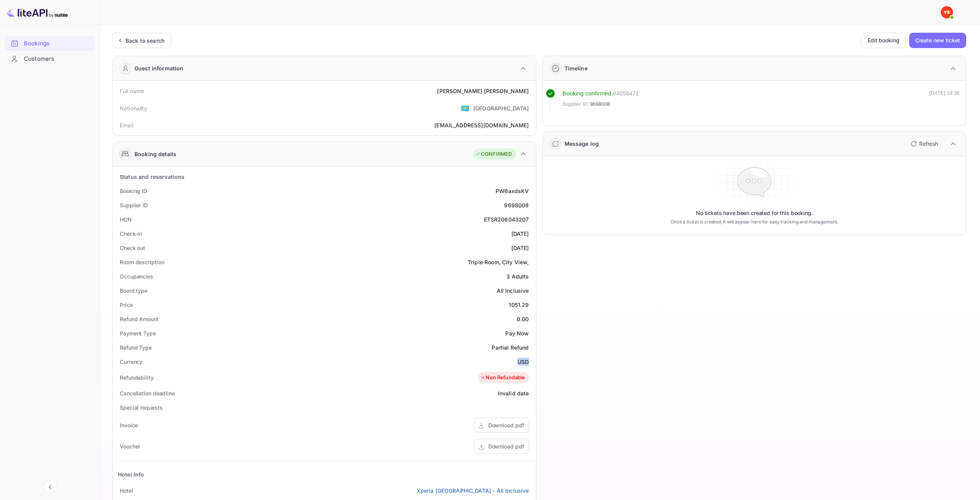  Describe the element at coordinates (50, 43) in the screenshot. I see `a: Bookings` at that location.